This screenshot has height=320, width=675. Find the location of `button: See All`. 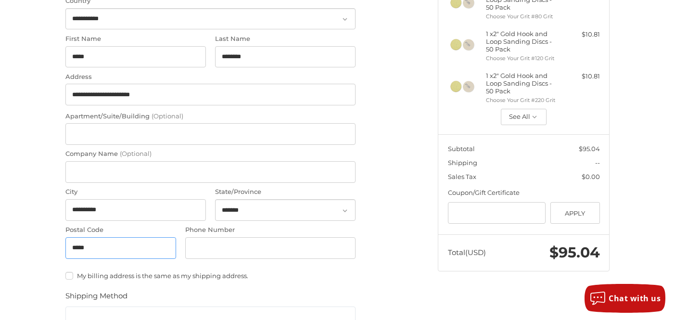

button: See All is located at coordinates (524, 117).